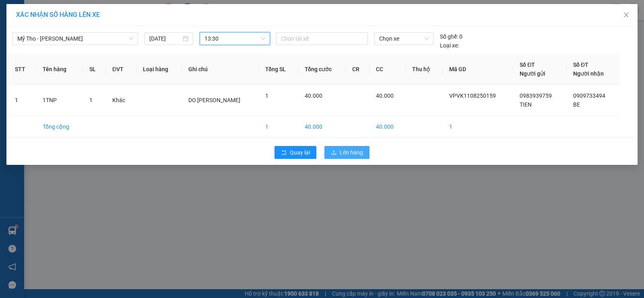  What do you see at coordinates (536, 96) in the screenshot?
I see `span: 0983939759` at bounding box center [536, 96].